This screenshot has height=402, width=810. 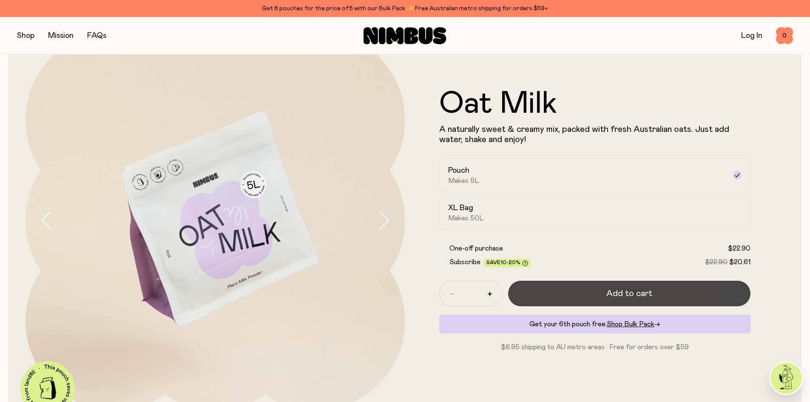 What do you see at coordinates (633, 324) in the screenshot?
I see `a: Shop Bulk Pack→` at bounding box center [633, 324].